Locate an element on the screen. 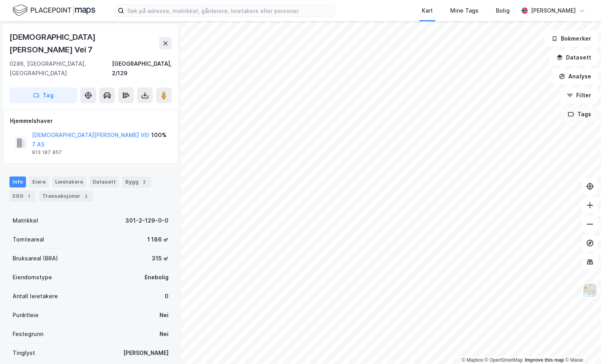  div: Tomteareal is located at coordinates (28, 239).